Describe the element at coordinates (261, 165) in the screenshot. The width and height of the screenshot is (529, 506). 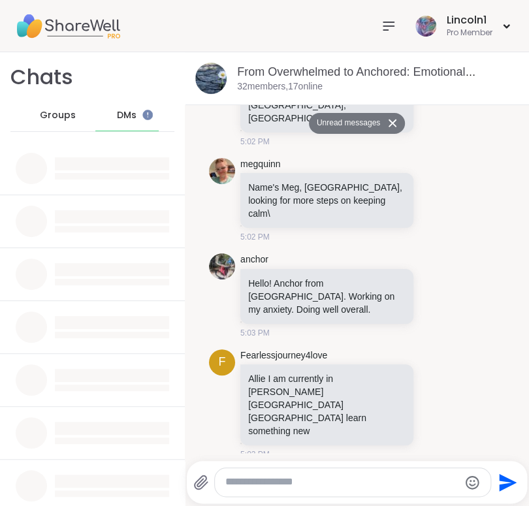
I see `a: megquinn` at that location.